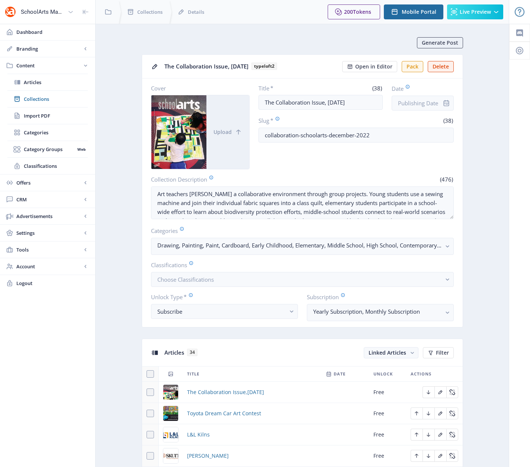 This screenshot has height=467, width=530. I want to click on div: Subscribe, so click(221, 311).